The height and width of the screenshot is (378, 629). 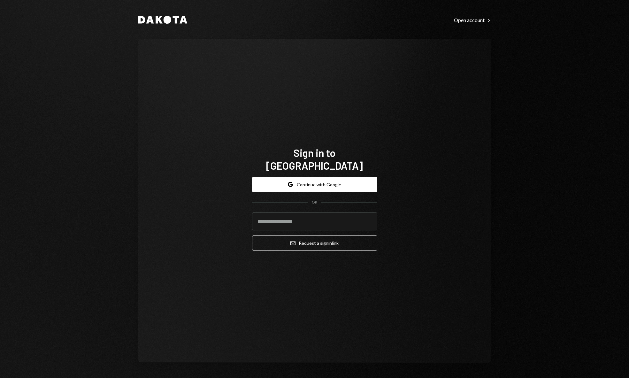 What do you see at coordinates (314, 202) in the screenshot?
I see `div: OR` at bounding box center [314, 202].